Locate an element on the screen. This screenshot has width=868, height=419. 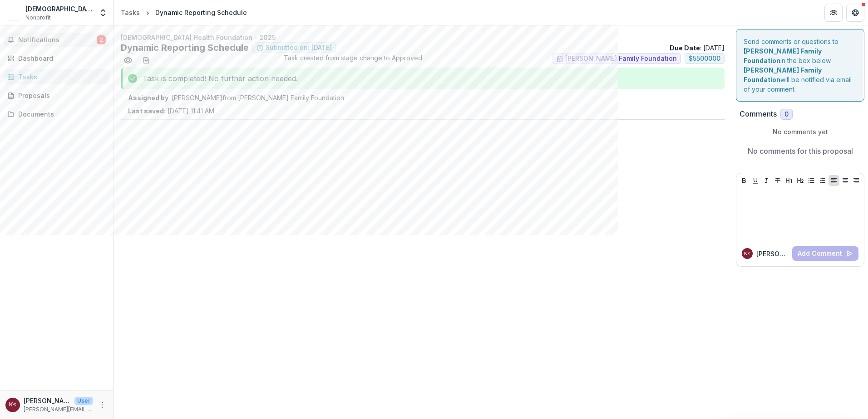
strong: Due Date is located at coordinates (685, 48).